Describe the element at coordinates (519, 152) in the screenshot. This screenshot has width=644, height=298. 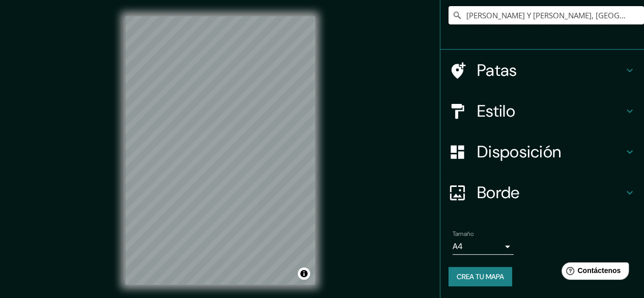
I see `font: Disposición` at that location.